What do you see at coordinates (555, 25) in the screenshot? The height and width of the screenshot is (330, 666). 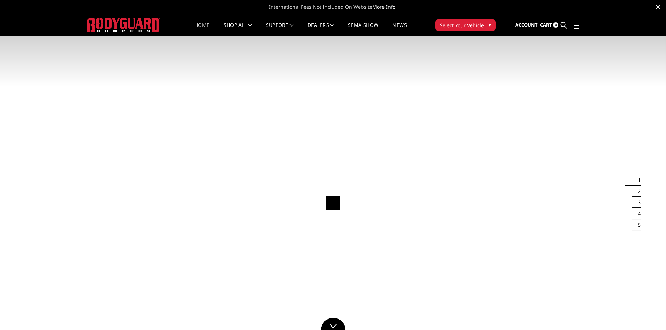 I see `span: 0` at bounding box center [555, 25].